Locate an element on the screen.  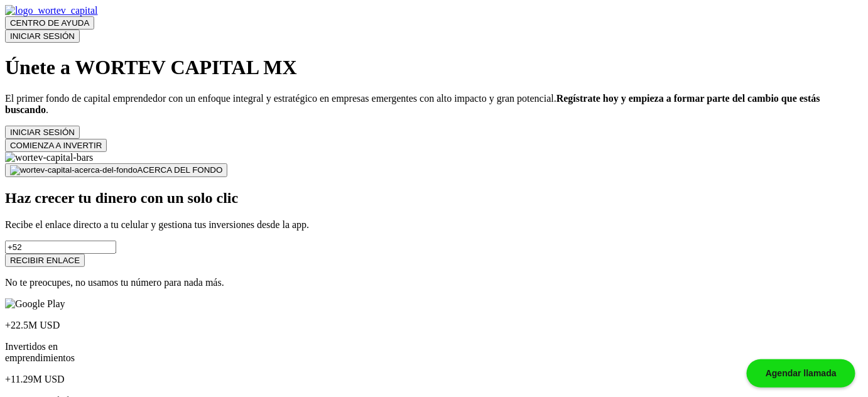
img: wortev-capital-bars is located at coordinates (49, 158).